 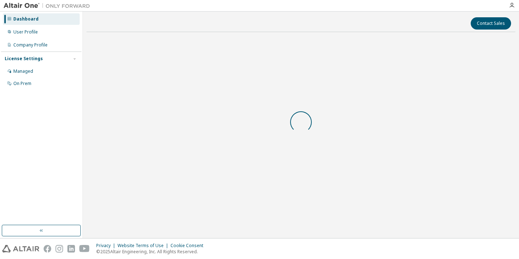 What do you see at coordinates (107, 246) in the screenshot?
I see `div: Privacy` at bounding box center [107, 246].